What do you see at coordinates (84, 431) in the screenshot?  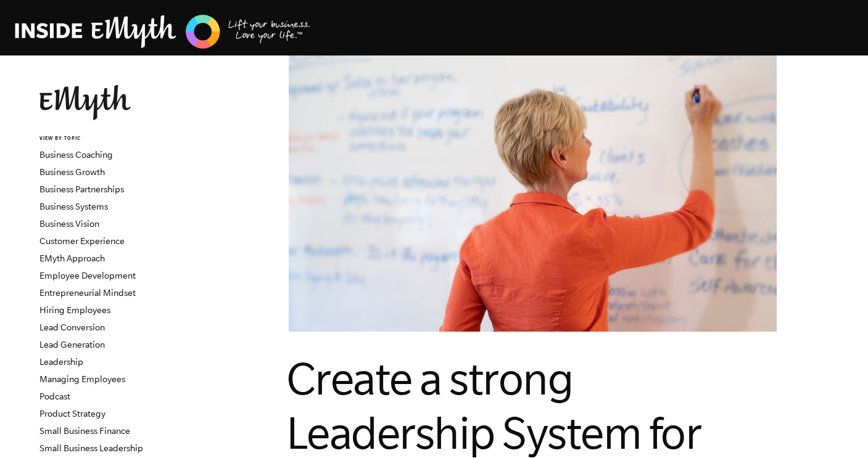 I see `a: Small Business Finance` at bounding box center [84, 431].